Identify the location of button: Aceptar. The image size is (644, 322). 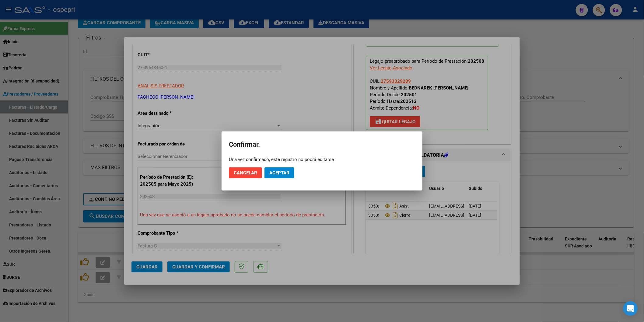
(279, 173).